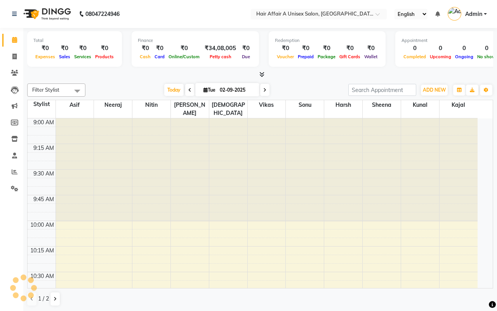 Image resolution: width=497 pixels, height=311 pixels. I want to click on div: Total, so click(75, 40).